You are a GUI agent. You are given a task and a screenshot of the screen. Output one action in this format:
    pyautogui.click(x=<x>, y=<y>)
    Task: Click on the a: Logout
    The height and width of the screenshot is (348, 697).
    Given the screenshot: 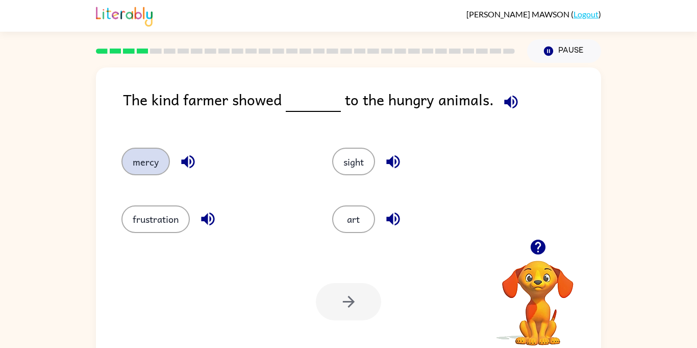 What is the action you would take?
    pyautogui.click(x=586, y=14)
    